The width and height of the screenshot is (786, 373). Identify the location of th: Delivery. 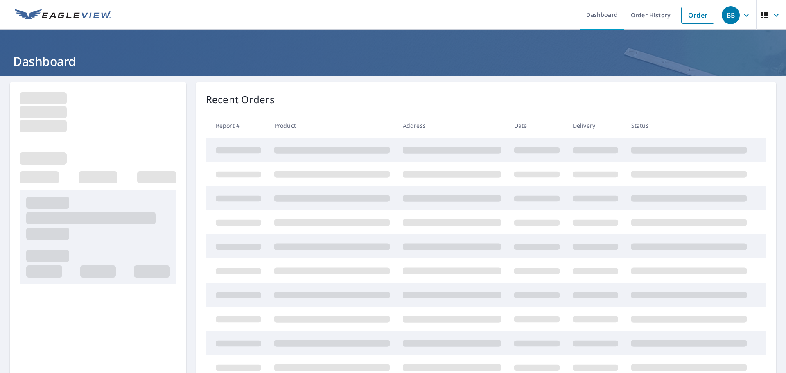
(595, 125).